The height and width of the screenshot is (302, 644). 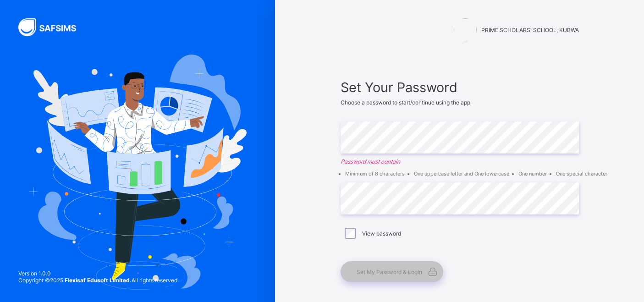 What do you see at coordinates (530, 30) in the screenshot?
I see `span: PRIME SCHOLARS' SCHOOL, KUBWA` at bounding box center [530, 30].